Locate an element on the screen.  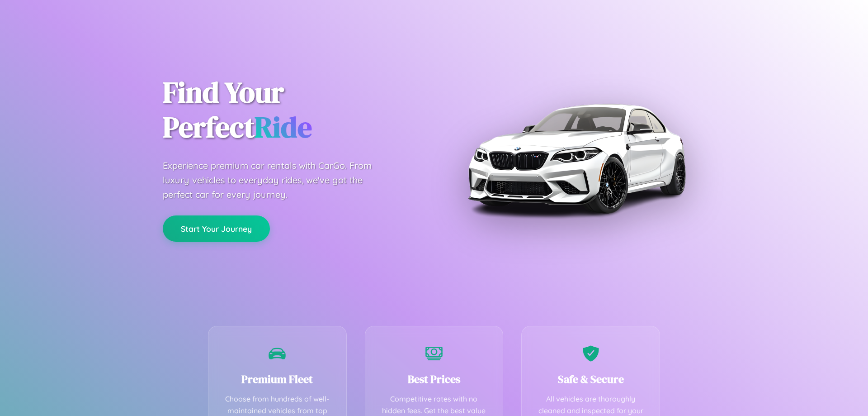
h3: Premium Fleet is located at coordinates (277, 379).